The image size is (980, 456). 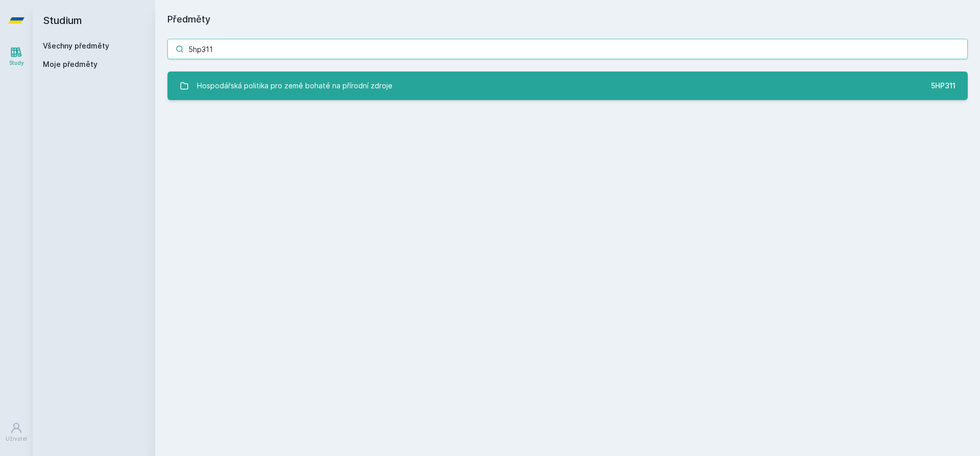 I want to click on h1: Předměty, so click(x=567, y=19).